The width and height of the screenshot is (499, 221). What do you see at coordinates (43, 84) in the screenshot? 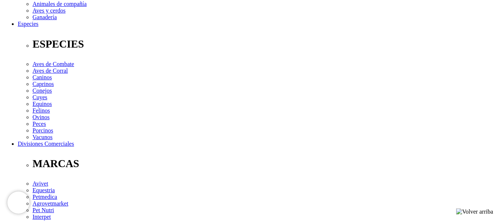
I see `span: Caprinos` at bounding box center [43, 84].